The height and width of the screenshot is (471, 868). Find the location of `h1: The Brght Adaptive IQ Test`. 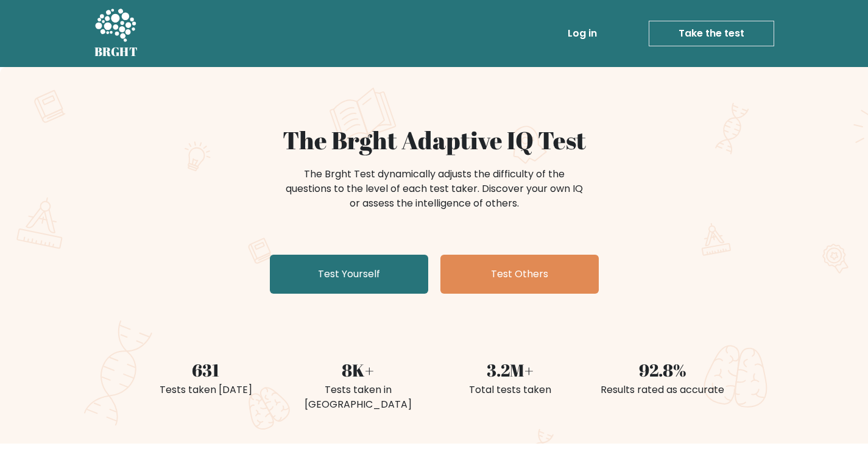

h1: The Brght Adaptive IQ Test is located at coordinates (434, 140).